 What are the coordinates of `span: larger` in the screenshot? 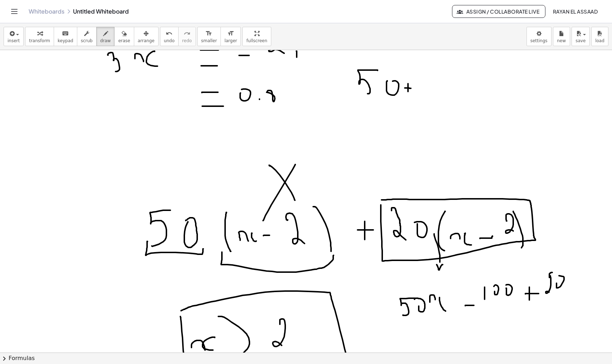 It's located at (230, 41).